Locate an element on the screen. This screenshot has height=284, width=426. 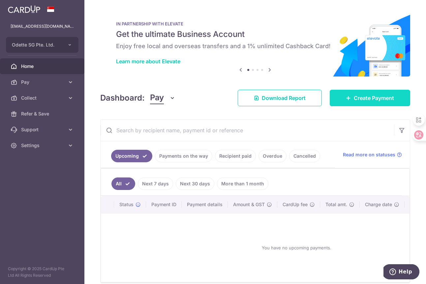
th: Payment ID is located at coordinates (164, 204).